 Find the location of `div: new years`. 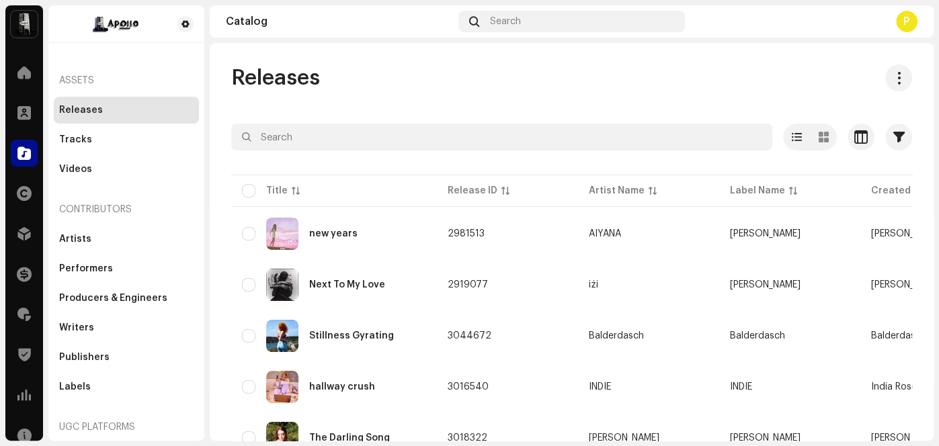

div: new years is located at coordinates (333, 234).